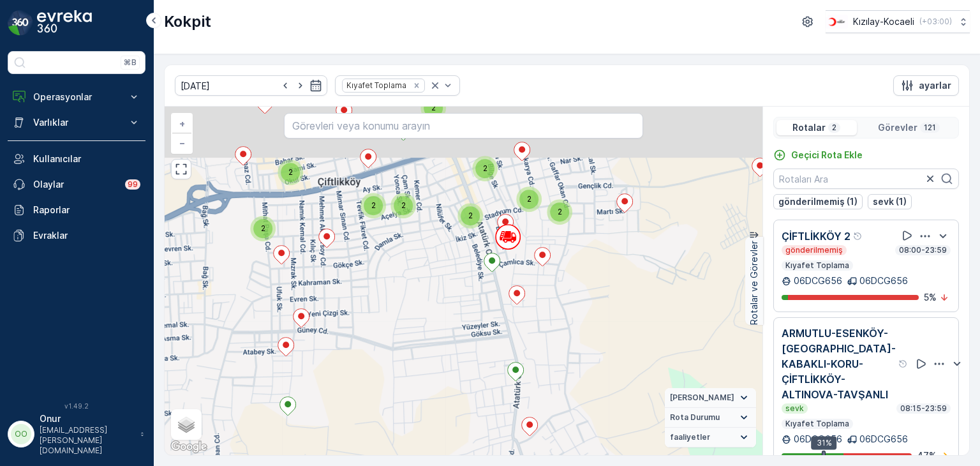  What do you see at coordinates (824, 443) in the screenshot?
I see `div: 31%` at bounding box center [824, 443].